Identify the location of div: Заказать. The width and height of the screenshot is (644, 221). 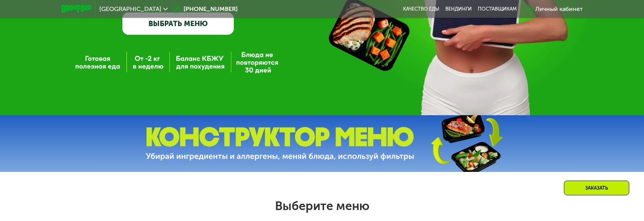
(596, 188).